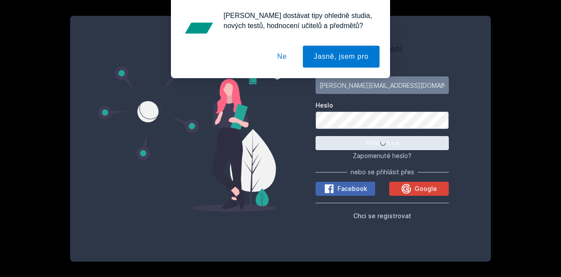  What do you see at coordinates (382, 215) in the screenshot?
I see `span: Chci se registrovat` at bounding box center [382, 215].